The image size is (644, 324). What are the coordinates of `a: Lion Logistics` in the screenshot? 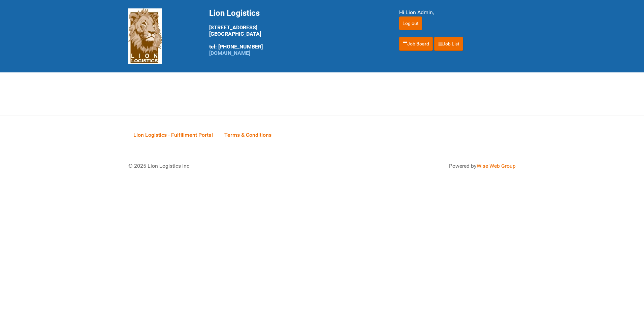 It's located at (145, 36).